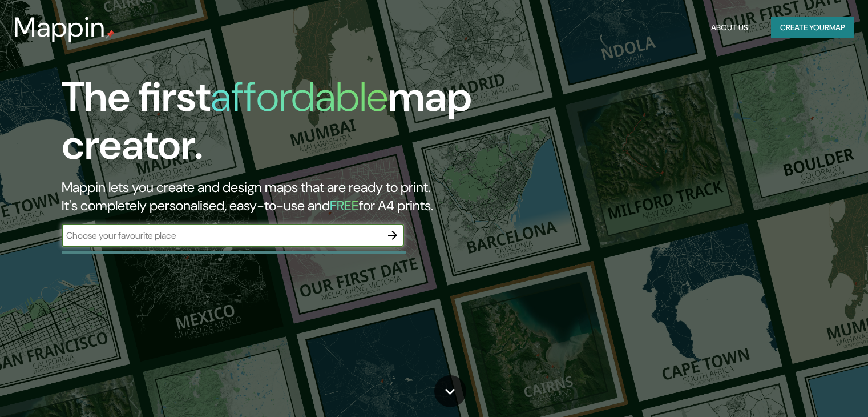 The width and height of the screenshot is (868, 417). I want to click on button: Create yourmap, so click(813, 28).